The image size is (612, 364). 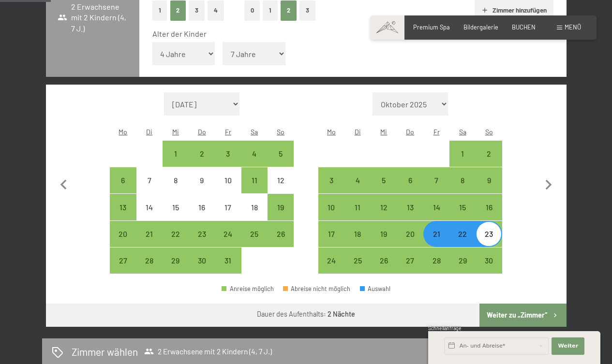 I want to click on abbr: Mittwoch, so click(x=384, y=132).